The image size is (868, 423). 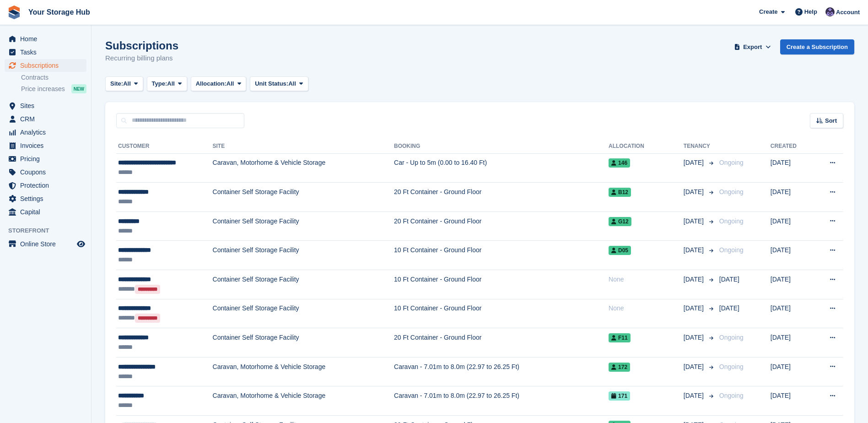 What do you see at coordinates (142, 45) in the screenshot?
I see `h1: Subscriptions` at bounding box center [142, 45].